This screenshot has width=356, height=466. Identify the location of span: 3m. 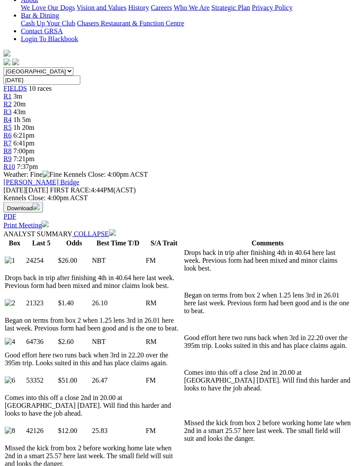
(18, 96).